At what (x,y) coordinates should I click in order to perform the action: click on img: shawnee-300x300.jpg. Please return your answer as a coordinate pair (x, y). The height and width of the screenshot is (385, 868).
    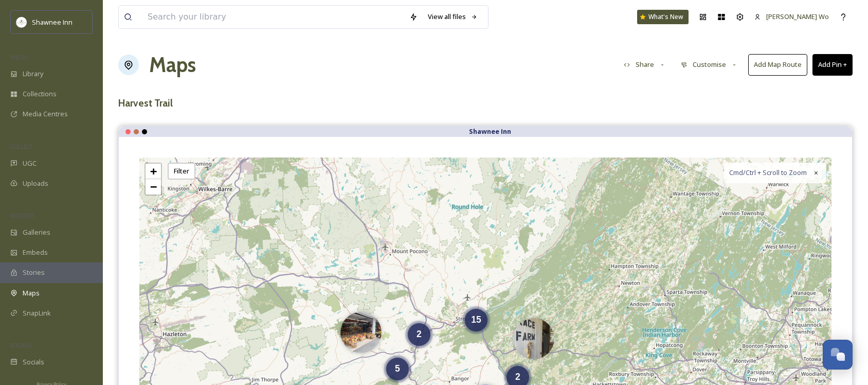
    Looking at the image, I should click on (21, 22).